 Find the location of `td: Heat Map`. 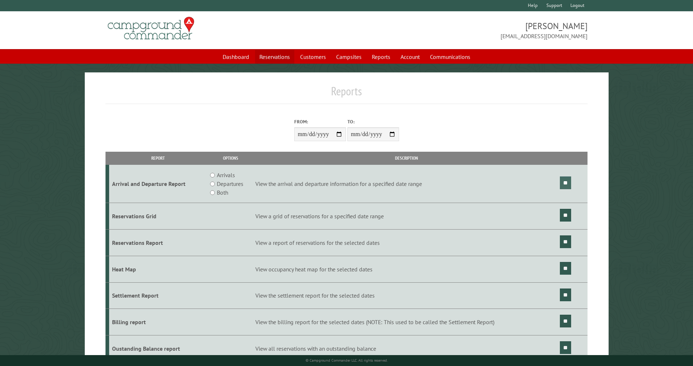

td: Heat Map is located at coordinates (158, 269).